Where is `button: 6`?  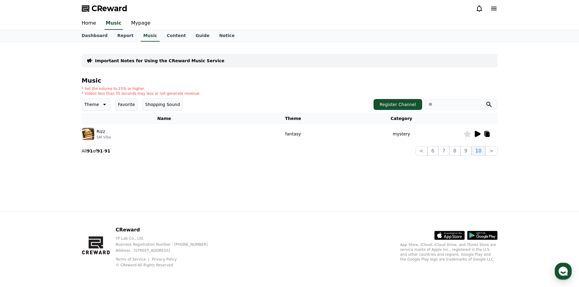 button: 6 is located at coordinates (433, 151).